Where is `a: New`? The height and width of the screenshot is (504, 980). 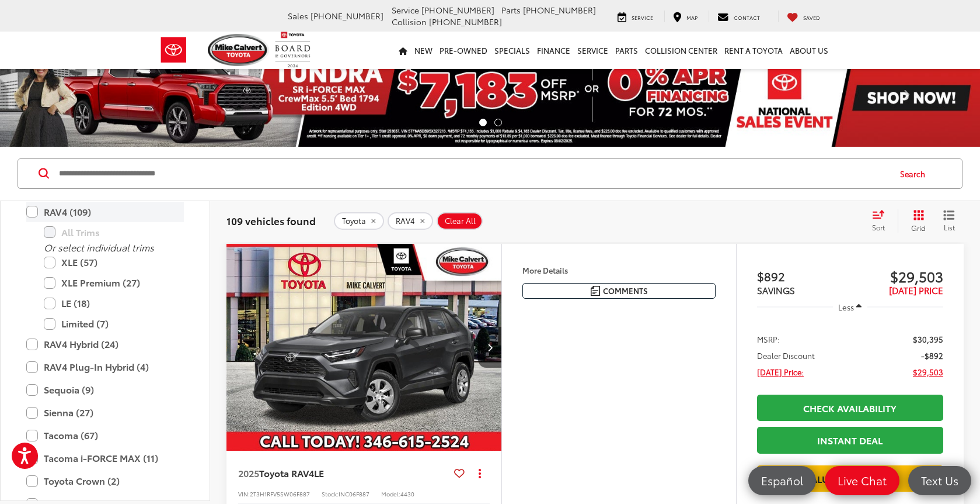
a: New is located at coordinates (424, 50).